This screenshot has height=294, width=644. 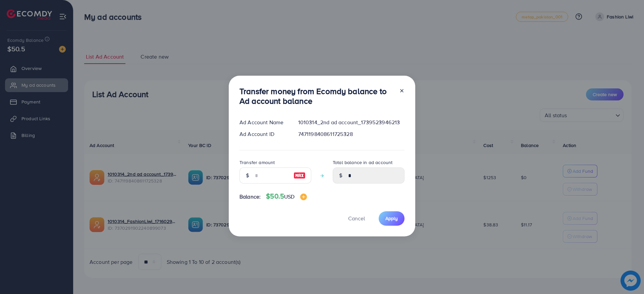 What do you see at coordinates (357, 219) in the screenshot?
I see `span: Cancel` at bounding box center [357, 219].